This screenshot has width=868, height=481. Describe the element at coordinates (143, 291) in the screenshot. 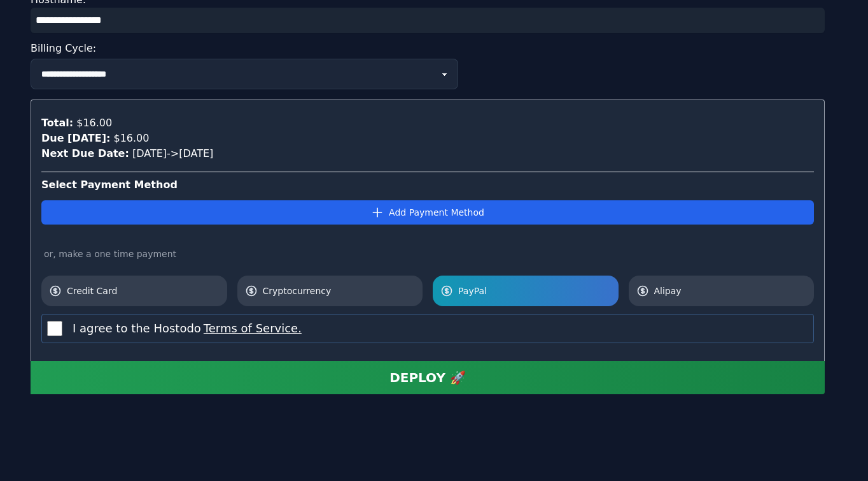

I see `span: Credit Card` at that location.